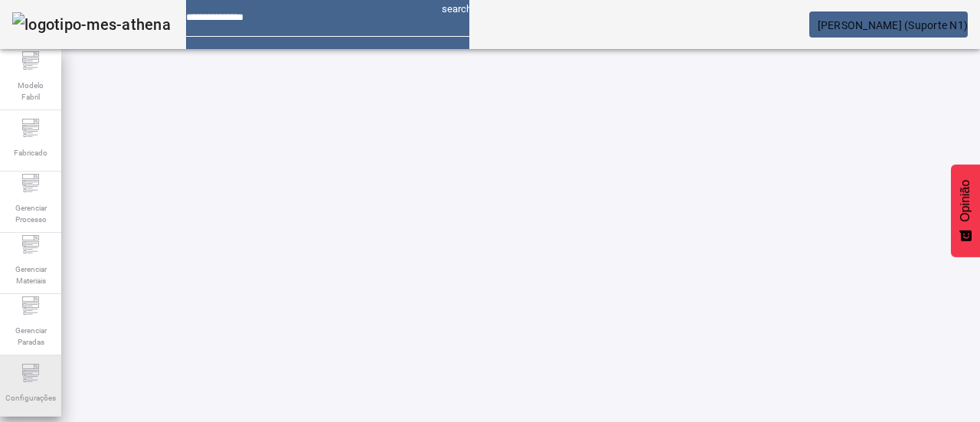 Image resolution: width=980 pixels, height=422 pixels. I want to click on font: Fabricado, so click(30, 153).